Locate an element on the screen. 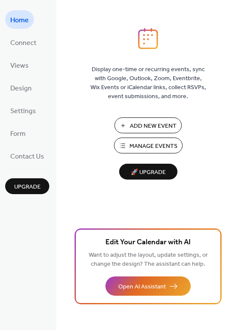 This screenshot has height=330, width=240. a: Settings is located at coordinates (23, 110).